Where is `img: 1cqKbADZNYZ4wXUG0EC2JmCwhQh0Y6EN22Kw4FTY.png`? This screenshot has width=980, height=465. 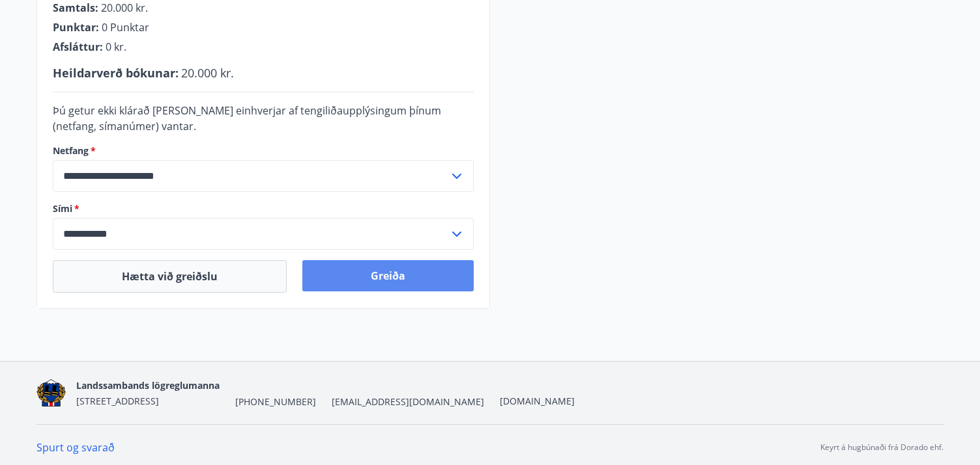
img: 1cqKbADZNYZ4wXUG0EC2JmCwhQh0Y6EN22Kw4FTY.png is located at coordinates (51, 393).